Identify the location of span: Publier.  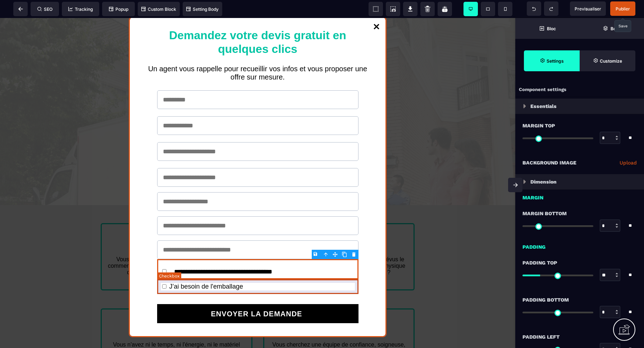
(623, 9).